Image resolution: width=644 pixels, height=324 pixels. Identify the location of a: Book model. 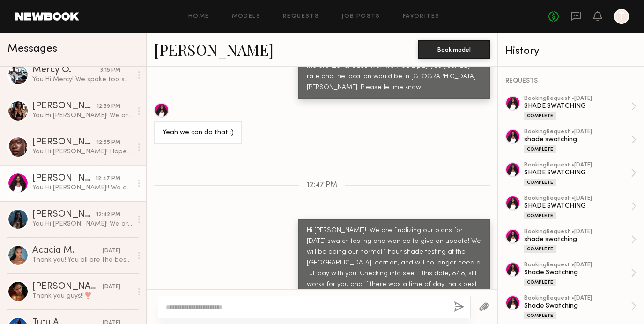
(454, 49).